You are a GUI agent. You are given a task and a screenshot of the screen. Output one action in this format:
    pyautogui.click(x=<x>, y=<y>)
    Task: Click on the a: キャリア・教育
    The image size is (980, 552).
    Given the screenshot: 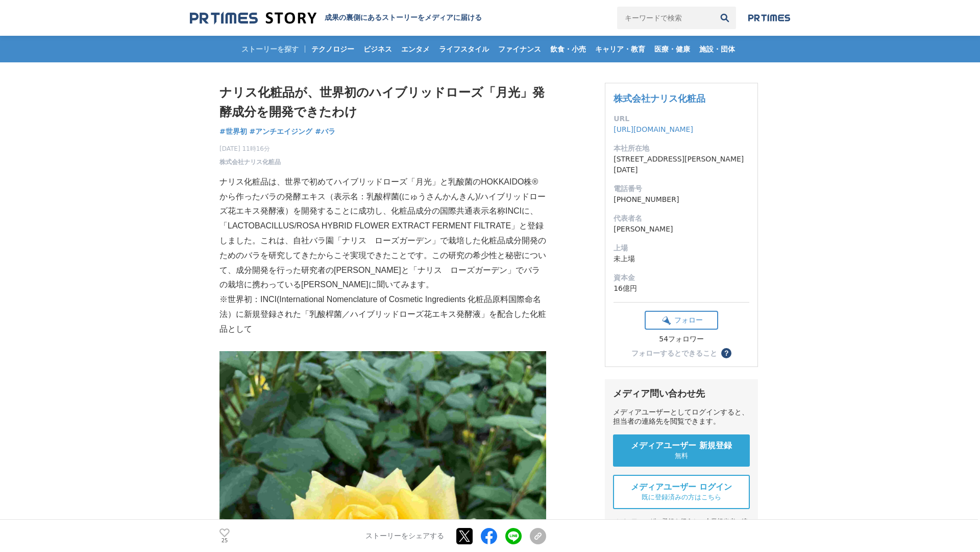 What is the action you would take?
    pyautogui.click(x=620, y=49)
    